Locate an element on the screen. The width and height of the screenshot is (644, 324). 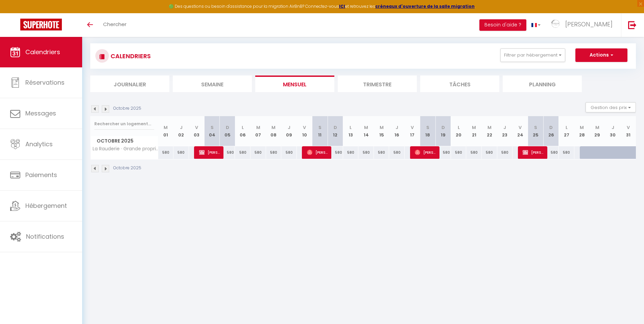
th: 22 is located at coordinates (490, 131).